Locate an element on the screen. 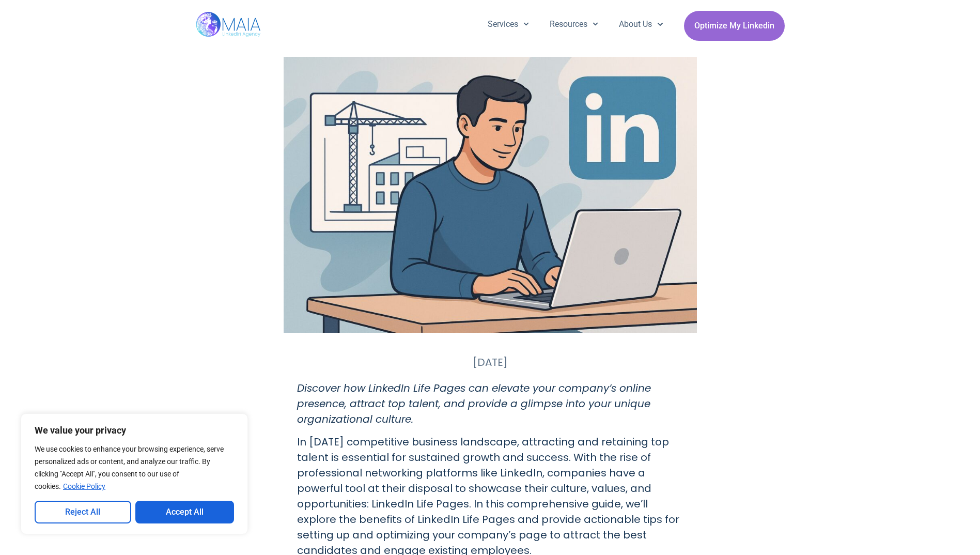 This screenshot has height=555, width=980. span: Optimize My Linkedin is located at coordinates (734, 26).